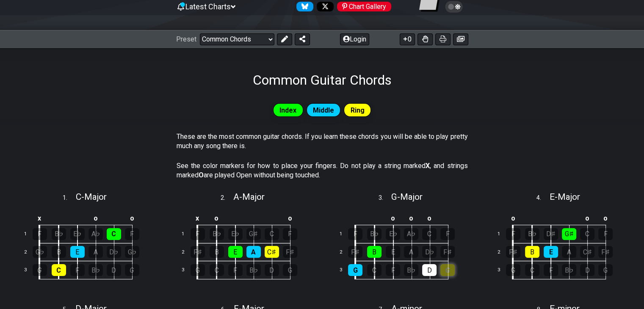 The image size is (644, 309). What do you see at coordinates (249, 197) in the screenshot?
I see `span: A - Major` at bounding box center [249, 197].